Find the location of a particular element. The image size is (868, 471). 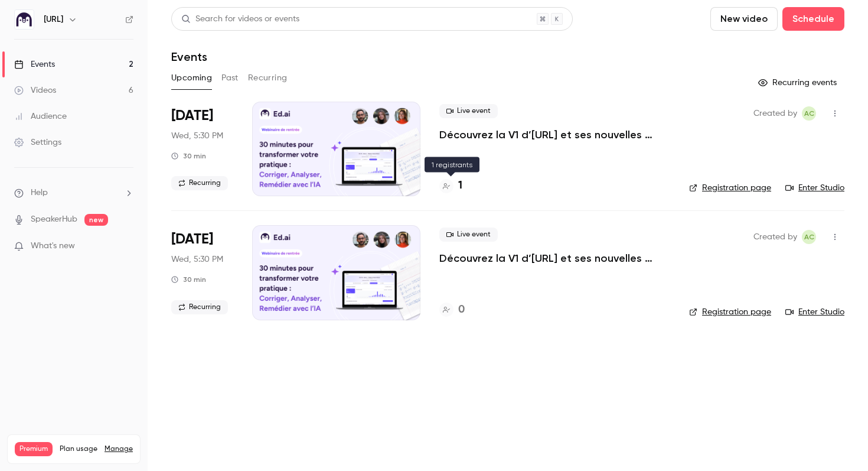

h4: 1 is located at coordinates (460, 185).